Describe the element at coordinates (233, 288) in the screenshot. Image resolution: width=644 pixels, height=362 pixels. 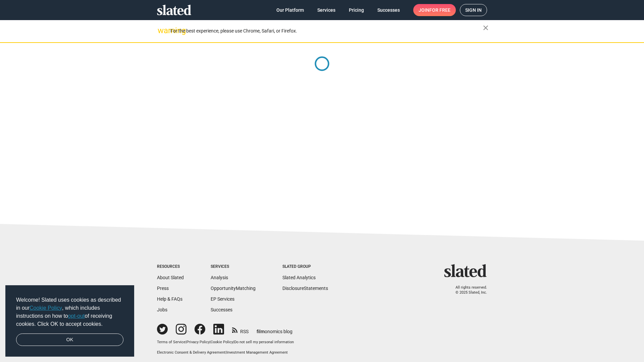
I see `a: OpportunityMatching` at that location.